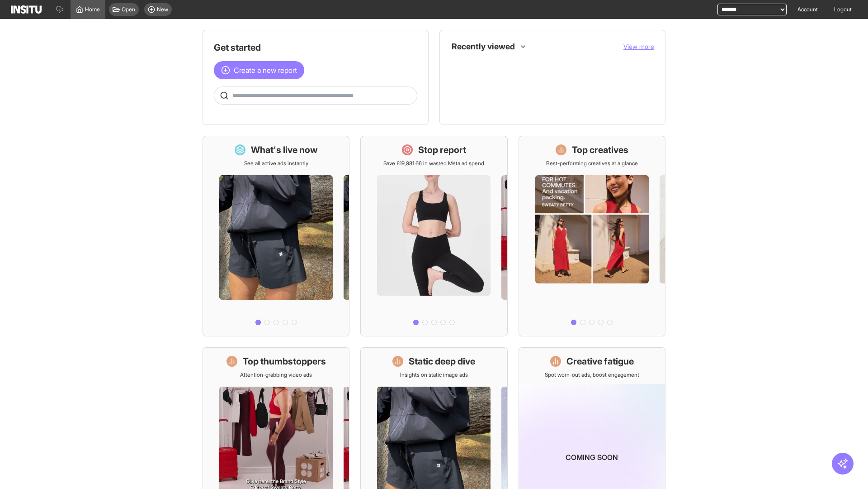  I want to click on a: Stop reportSave £19,981.66 in wasted Meta ad spend, so click(434, 236).